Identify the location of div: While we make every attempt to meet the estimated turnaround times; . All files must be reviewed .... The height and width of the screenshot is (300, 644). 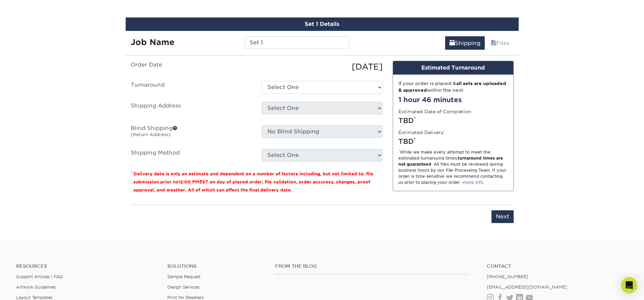
(453, 167).